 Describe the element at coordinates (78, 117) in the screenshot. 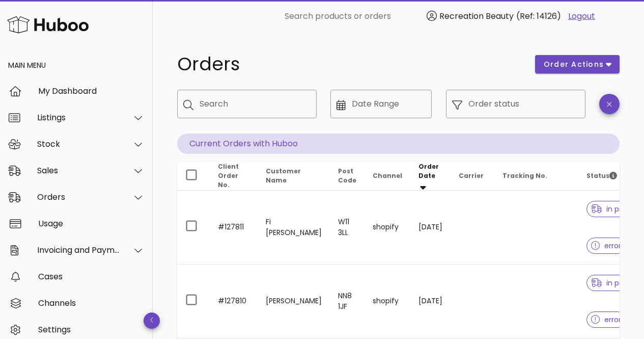

I see `div: Listings` at that location.